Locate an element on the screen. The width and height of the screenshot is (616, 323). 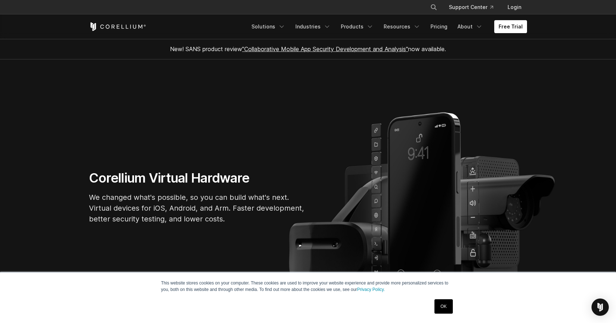
a: Products is located at coordinates (357, 27).